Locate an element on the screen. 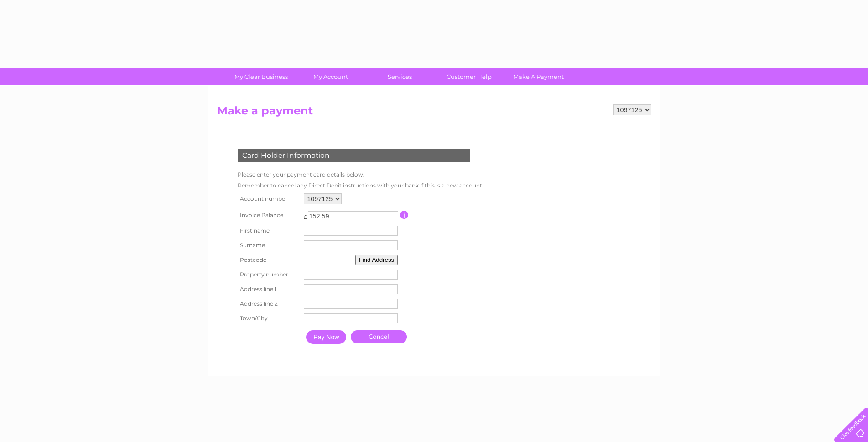  th: Surname is located at coordinates (269, 245).